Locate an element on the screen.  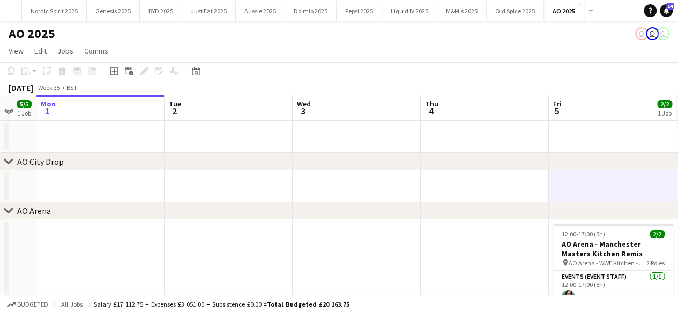
a: Comms is located at coordinates (96, 51).